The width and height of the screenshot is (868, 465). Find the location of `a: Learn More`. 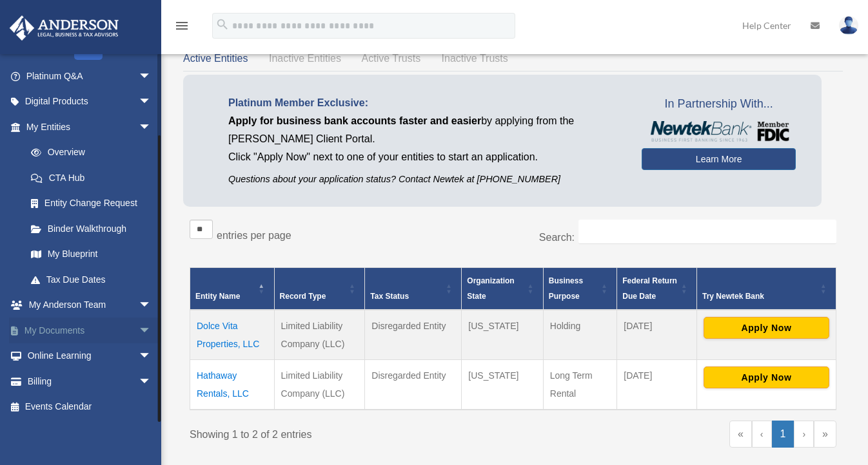

a: Learn More is located at coordinates (719, 159).